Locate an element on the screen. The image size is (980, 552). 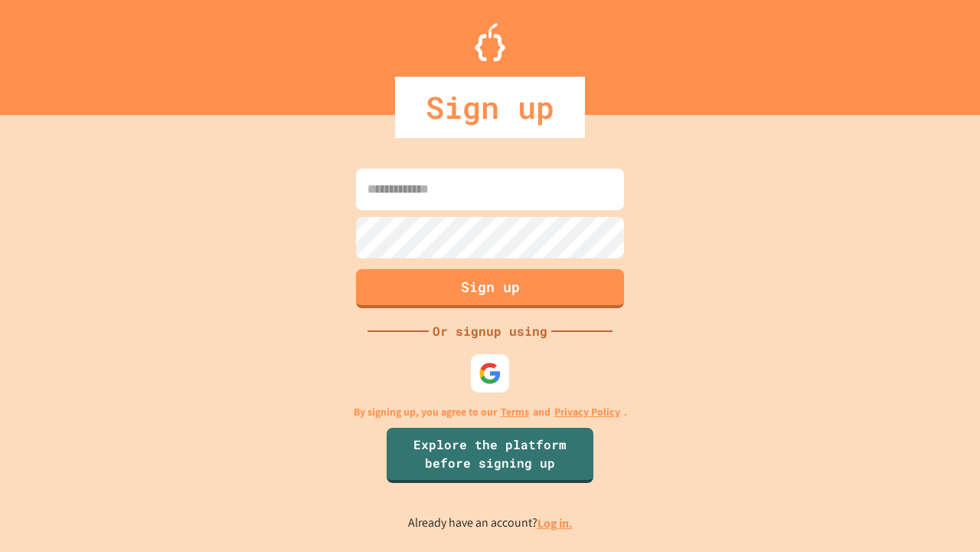
img: Logo.svg is located at coordinates (490, 42).